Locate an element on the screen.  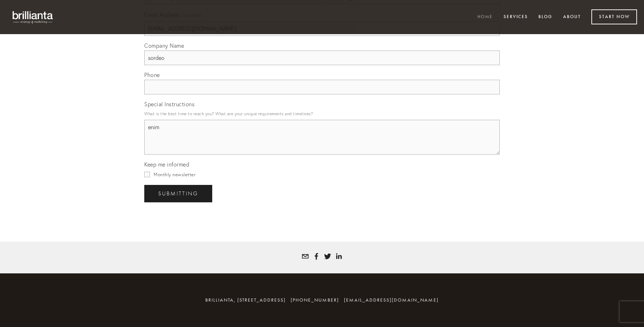
a: Tatyana Bolotnikov White is located at coordinates (317, 256).